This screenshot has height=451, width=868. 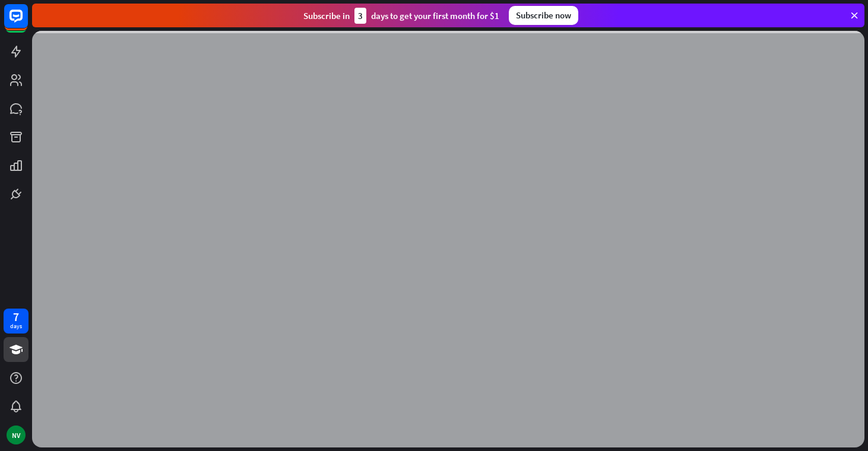 I want to click on div: NV, so click(x=16, y=435).